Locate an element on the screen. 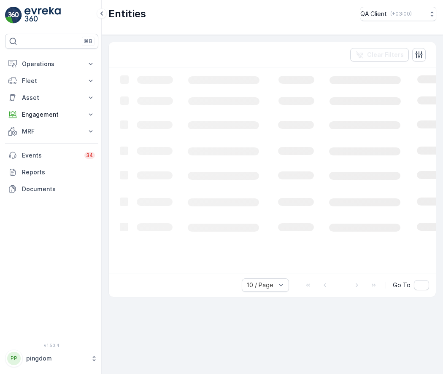 This screenshot has height=374, width=443. p: Fleet is located at coordinates (51, 81).